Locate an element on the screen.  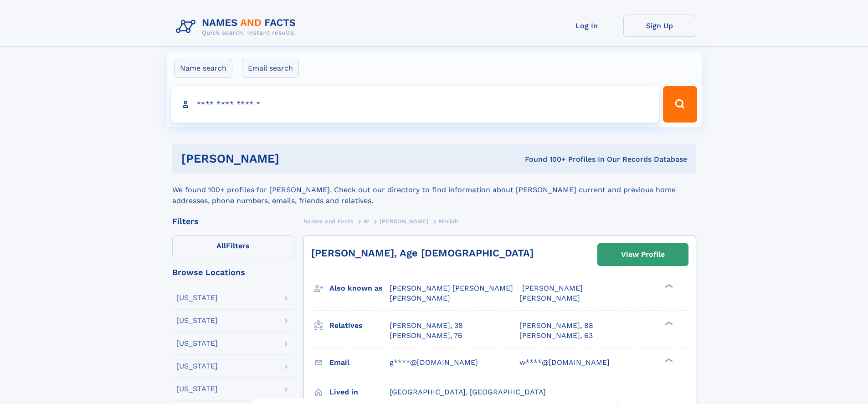
h3: Also known as is located at coordinates (360, 288).